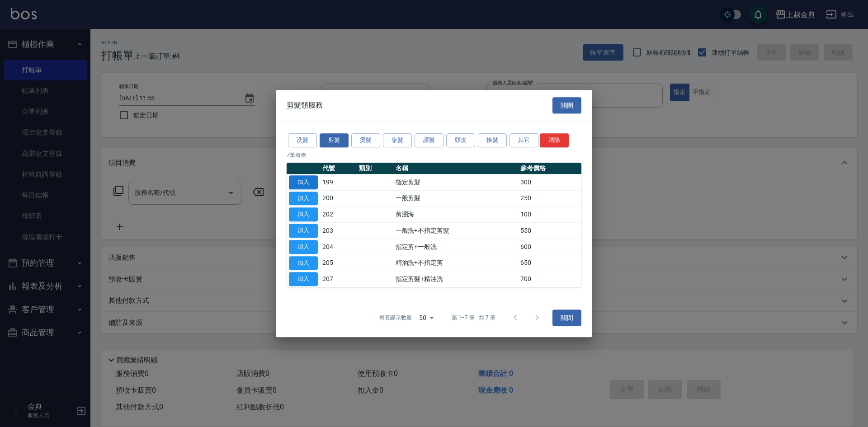  What do you see at coordinates (550, 182) in the screenshot?
I see `td: 300` at bounding box center [550, 182].